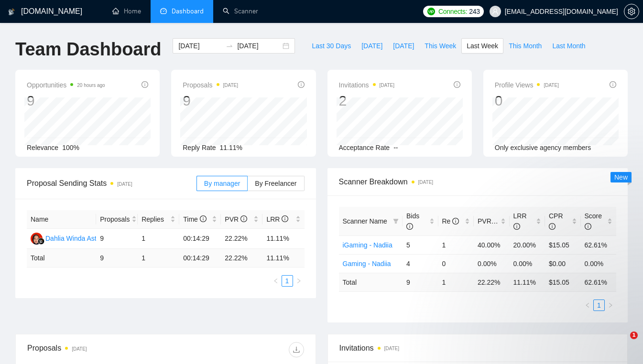 This screenshot has height=364, width=643. What do you see at coordinates (299, 281) in the screenshot?
I see `span: right` at bounding box center [299, 281].